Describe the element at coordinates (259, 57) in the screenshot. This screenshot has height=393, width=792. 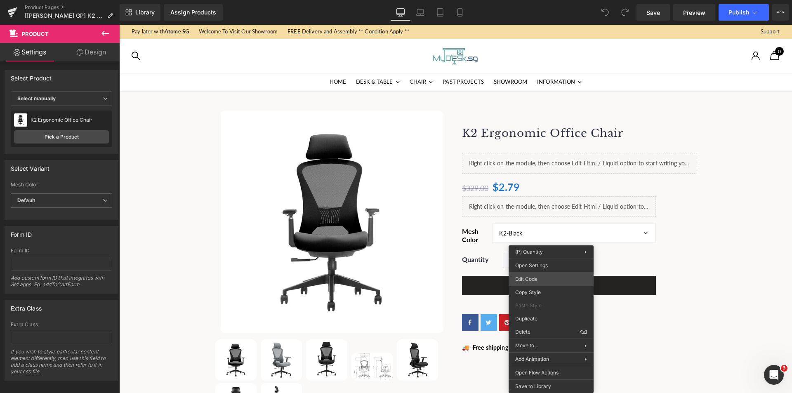
I see `a: DESK & TABLE` at that location.